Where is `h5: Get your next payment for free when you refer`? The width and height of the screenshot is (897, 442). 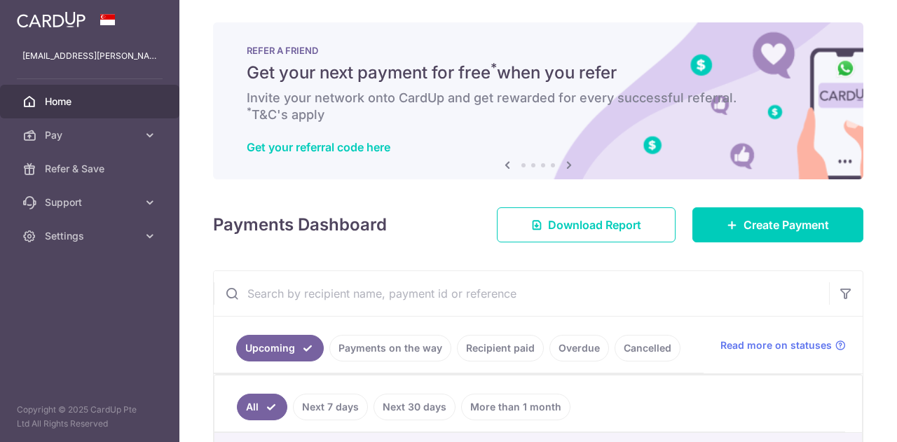 h5: Get your next payment for free when you refer is located at coordinates (538, 73).